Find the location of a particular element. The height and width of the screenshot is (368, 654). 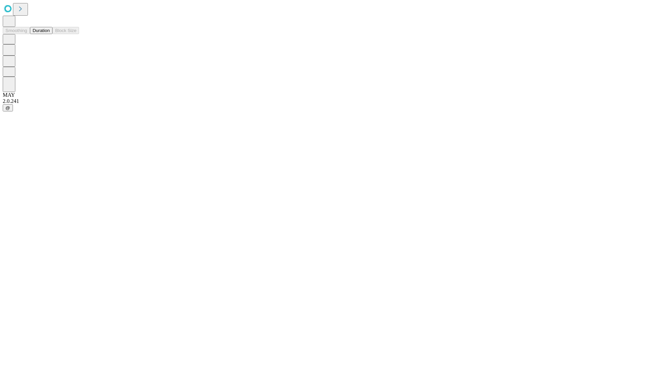

button: Duration is located at coordinates (41, 30).